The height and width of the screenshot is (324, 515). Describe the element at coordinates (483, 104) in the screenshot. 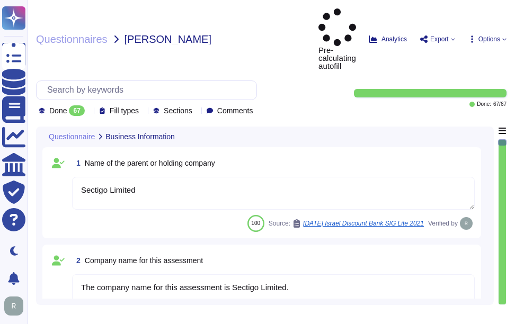

I see `span: Done:` at that location.